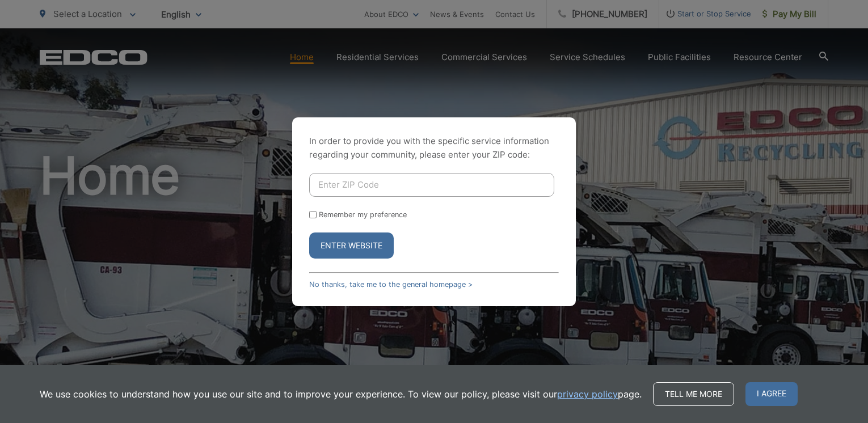  Describe the element at coordinates (587, 394) in the screenshot. I see `a: privacy policy` at that location.